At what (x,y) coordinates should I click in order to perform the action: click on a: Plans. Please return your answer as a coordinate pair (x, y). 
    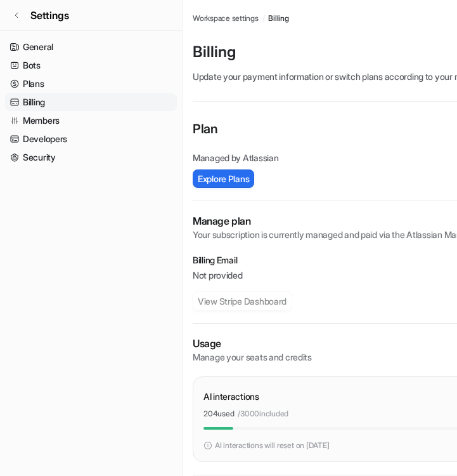
    Looking at the image, I should click on (91, 84).